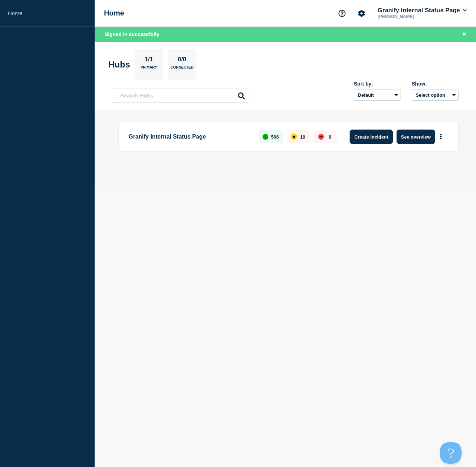 Image resolution: width=476 pixels, height=467 pixels. I want to click on select: Sort by, so click(378, 95).